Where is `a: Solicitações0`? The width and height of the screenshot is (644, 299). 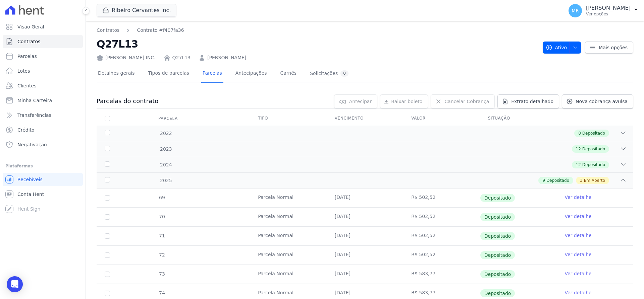 a: Solicitações0 is located at coordinates (329, 73).